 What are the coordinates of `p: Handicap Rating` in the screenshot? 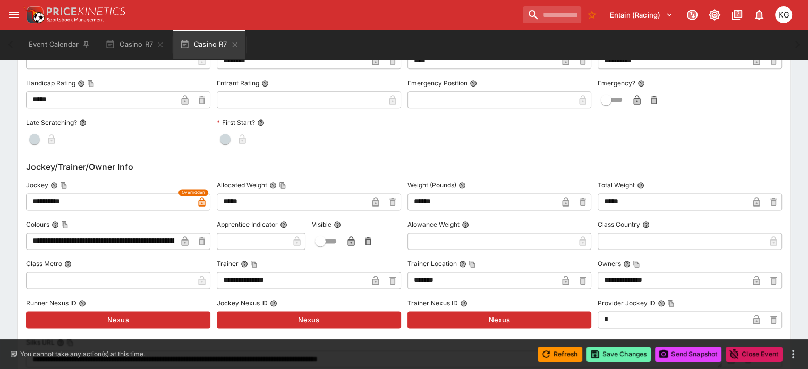 It's located at (50, 83).